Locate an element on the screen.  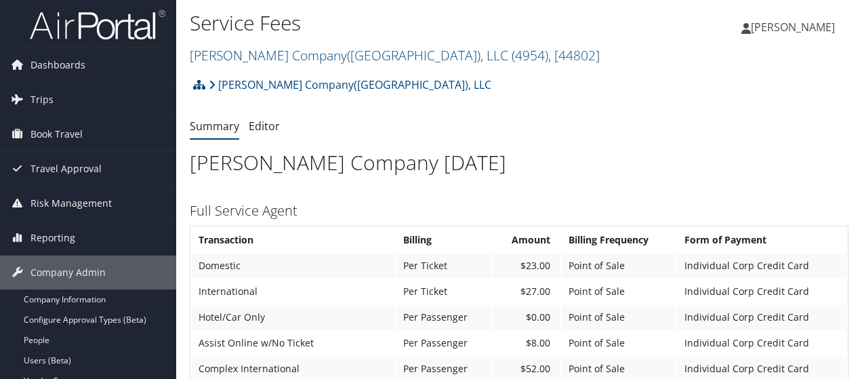
span: Risk Management is located at coordinates (71, 203).